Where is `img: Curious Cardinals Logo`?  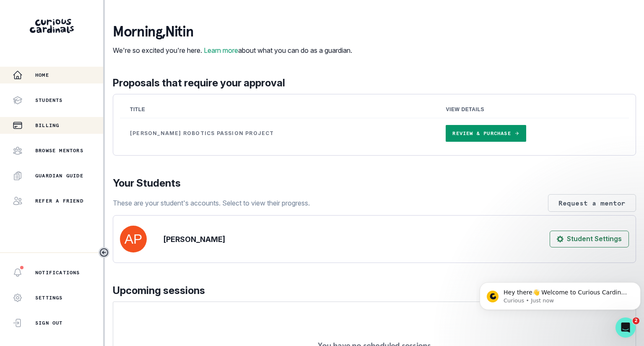
img: Curious Cardinals Logo is located at coordinates (51, 26).